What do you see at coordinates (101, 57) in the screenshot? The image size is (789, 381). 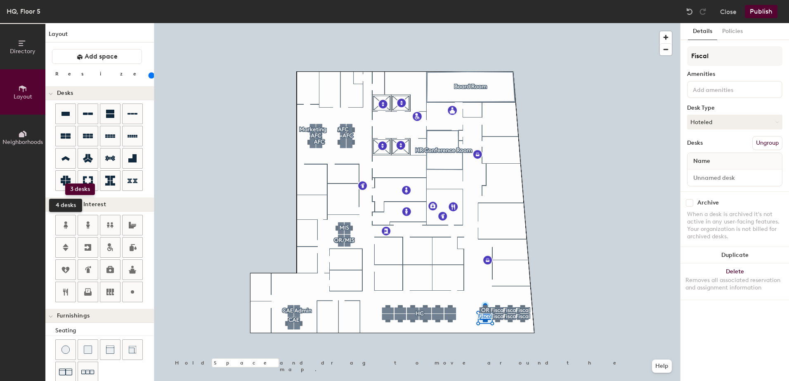 I see `span: Add space` at bounding box center [101, 57].